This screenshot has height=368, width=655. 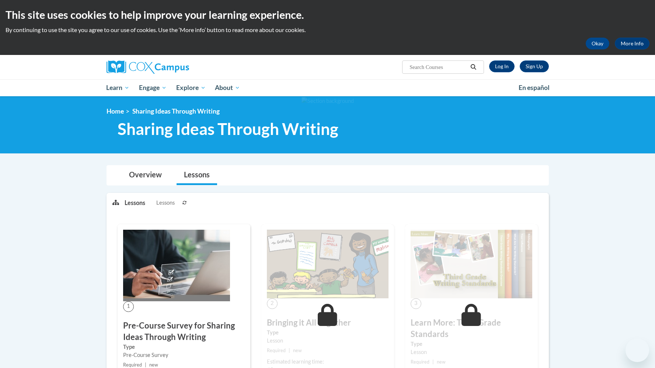 I want to click on a: Cox Campus, so click(x=176, y=67).